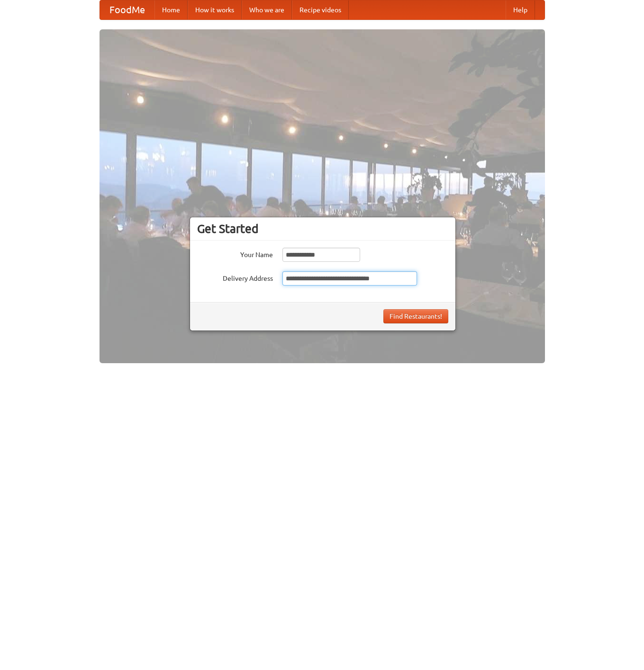 The image size is (644, 670). Describe the element at coordinates (215, 10) in the screenshot. I see `a: How it works` at that location.